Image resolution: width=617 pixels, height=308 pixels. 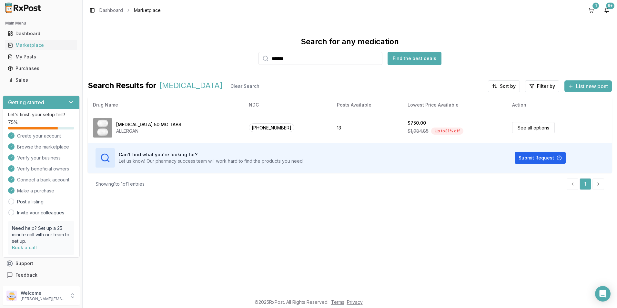 I want to click on div: 9+, so click(x=610, y=6).